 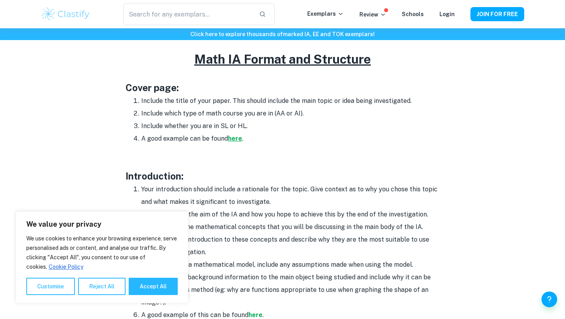 I want to click on li: Include whether you are in SL or HL., so click(x=291, y=126).